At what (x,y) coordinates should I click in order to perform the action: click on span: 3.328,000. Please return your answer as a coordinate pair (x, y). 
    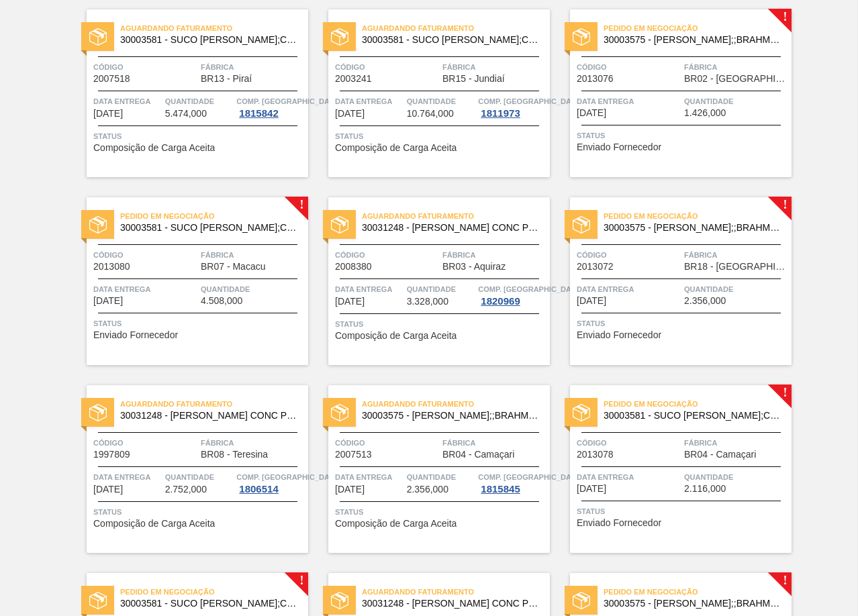
    Looking at the image, I should click on (428, 302).